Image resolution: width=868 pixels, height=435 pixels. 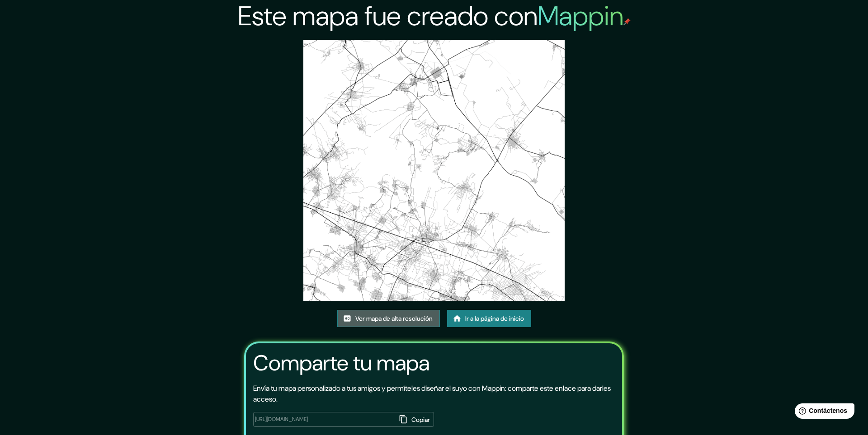 What do you see at coordinates (421, 420) in the screenshot?
I see `font: Copiar` at bounding box center [421, 420].